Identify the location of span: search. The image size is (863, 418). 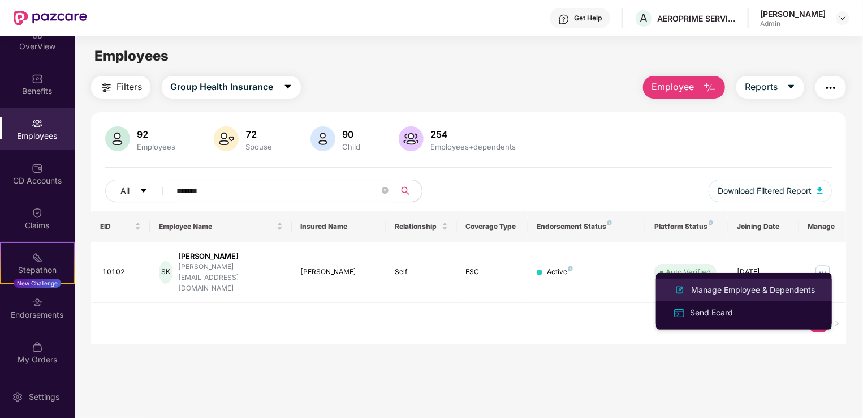
(405, 191).